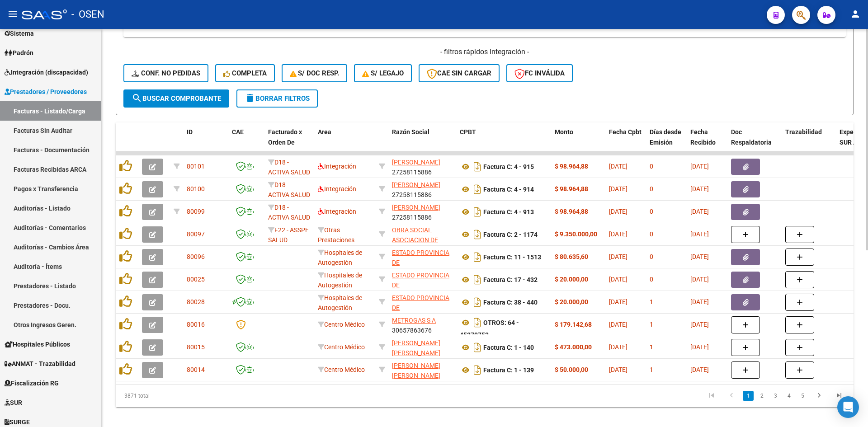  I want to click on span: CPBT, so click(468, 132).